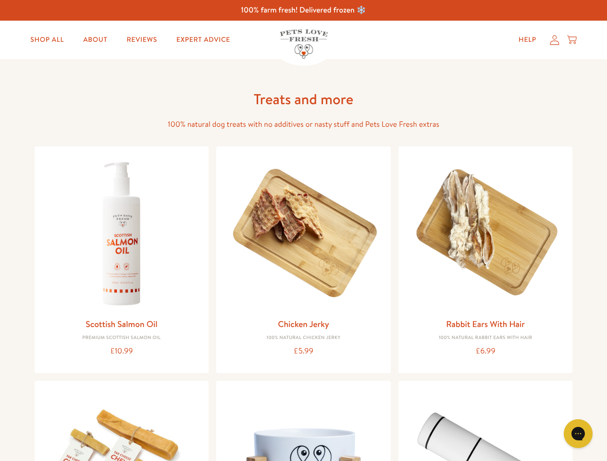 The width and height of the screenshot is (607, 461). Describe the element at coordinates (19, 18) in the screenshot. I see `button: Gorgias live chat` at that location.